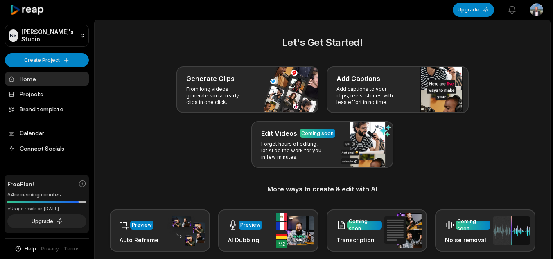  What do you see at coordinates (50, 249) in the screenshot?
I see `a: Privacy` at bounding box center [50, 249].